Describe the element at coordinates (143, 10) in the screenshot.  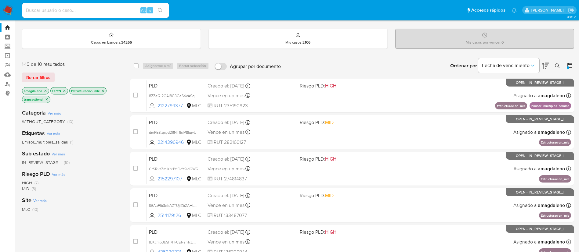
I see `span: Alt` at that location.